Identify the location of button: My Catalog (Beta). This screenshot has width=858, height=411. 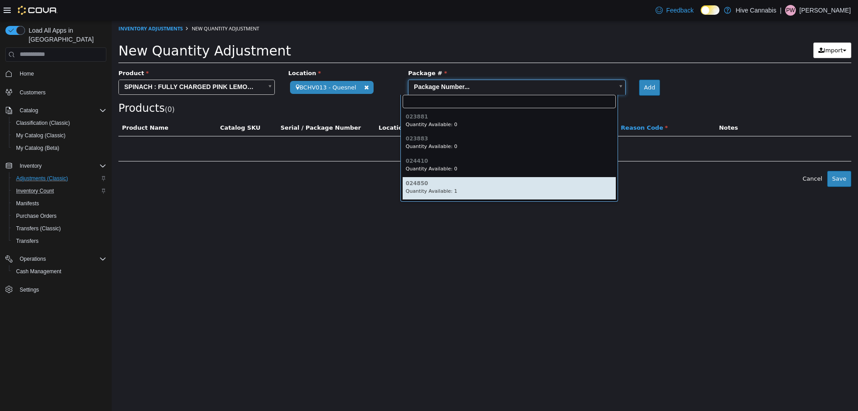
(59, 148).